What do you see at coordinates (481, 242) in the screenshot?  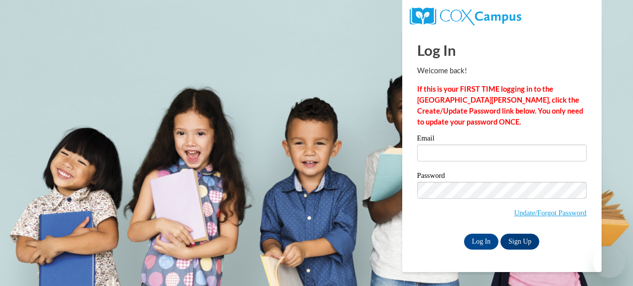 I see `input: Log In` at bounding box center [481, 242].